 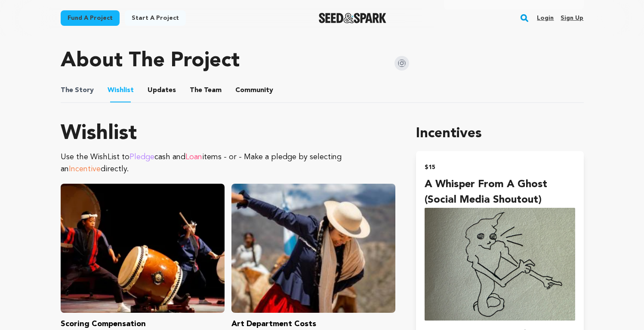 What do you see at coordinates (228, 163) in the screenshot?
I see `p: Use the WishList to cash and items - or - Make a pledge by selecting an directly.` at bounding box center [228, 163].